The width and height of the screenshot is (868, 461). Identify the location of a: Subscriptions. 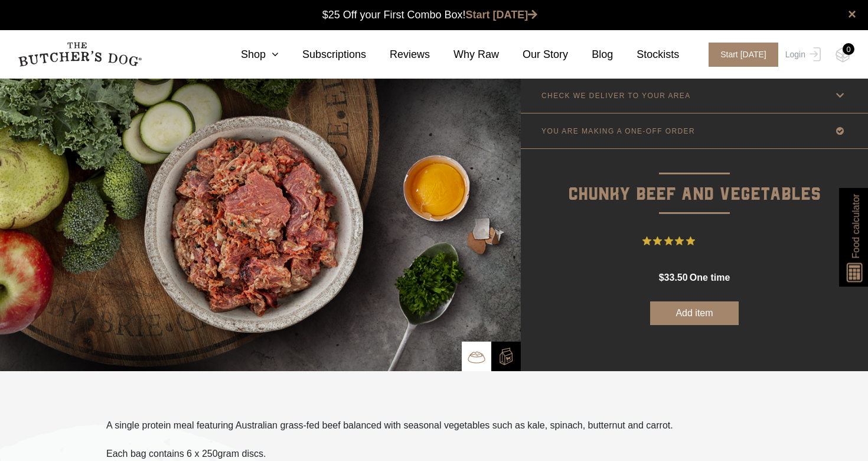
(323, 55).